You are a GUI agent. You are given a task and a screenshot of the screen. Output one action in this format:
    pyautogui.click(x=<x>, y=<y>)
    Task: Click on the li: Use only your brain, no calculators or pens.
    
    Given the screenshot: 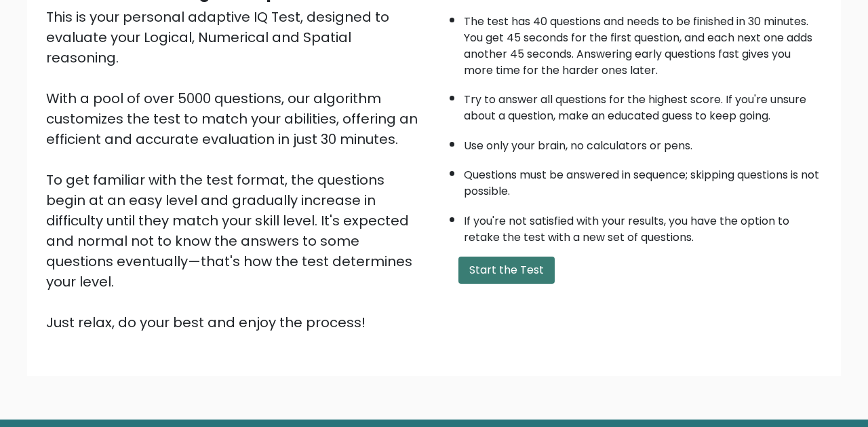 What is the action you would take?
    pyautogui.click(x=643, y=142)
    